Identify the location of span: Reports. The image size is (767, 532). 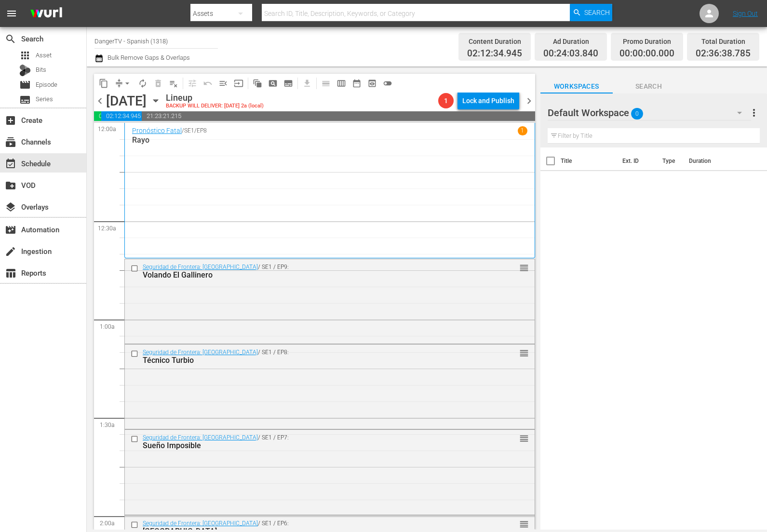
(11, 273).